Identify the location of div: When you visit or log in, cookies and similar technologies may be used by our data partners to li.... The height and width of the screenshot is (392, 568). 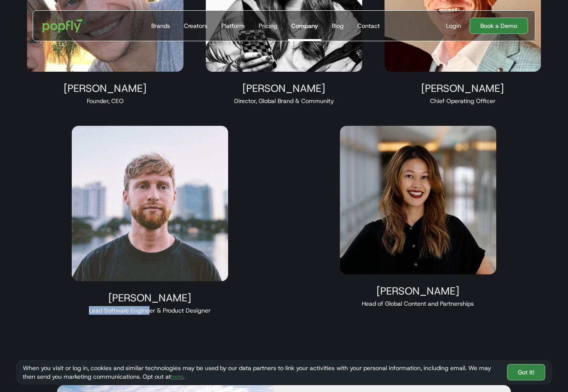
(261, 372).